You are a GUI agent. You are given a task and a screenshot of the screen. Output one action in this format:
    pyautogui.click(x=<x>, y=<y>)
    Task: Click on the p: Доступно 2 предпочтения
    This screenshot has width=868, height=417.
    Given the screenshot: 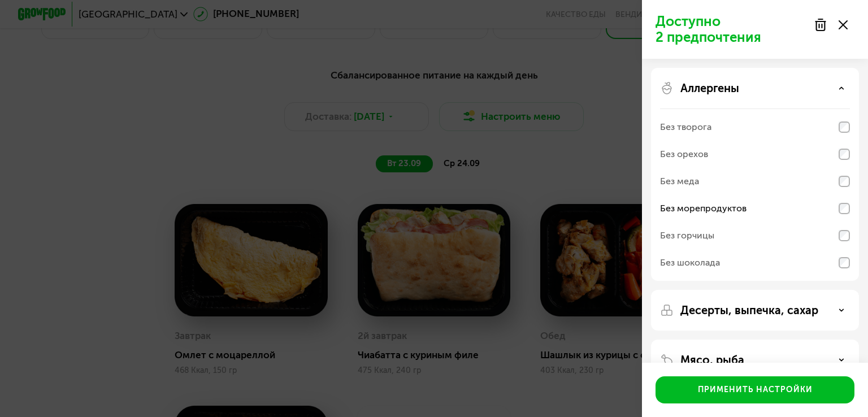 What is the action you would take?
    pyautogui.click(x=731, y=29)
    